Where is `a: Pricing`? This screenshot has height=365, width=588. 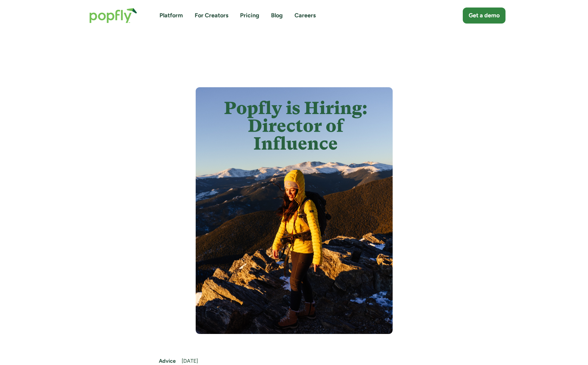 a: Pricing is located at coordinates (249, 16).